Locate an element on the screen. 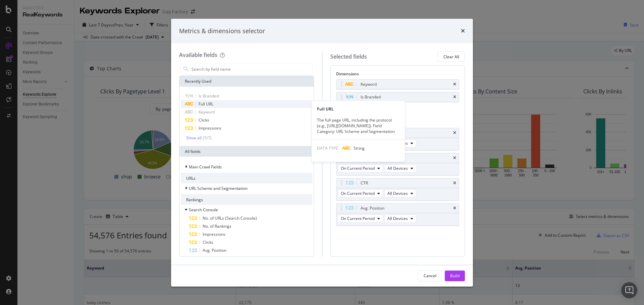 The image size is (644, 305). div: Open Intercom Messenger is located at coordinates (629, 290).